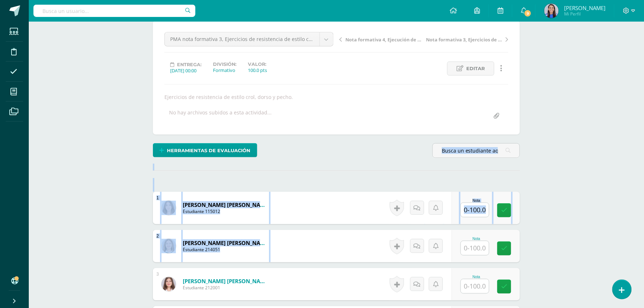 Image resolution: width=644 pixels, height=308 pixels. Describe the element at coordinates (226, 288) in the screenshot. I see `span: Estudiante 212001` at that location.